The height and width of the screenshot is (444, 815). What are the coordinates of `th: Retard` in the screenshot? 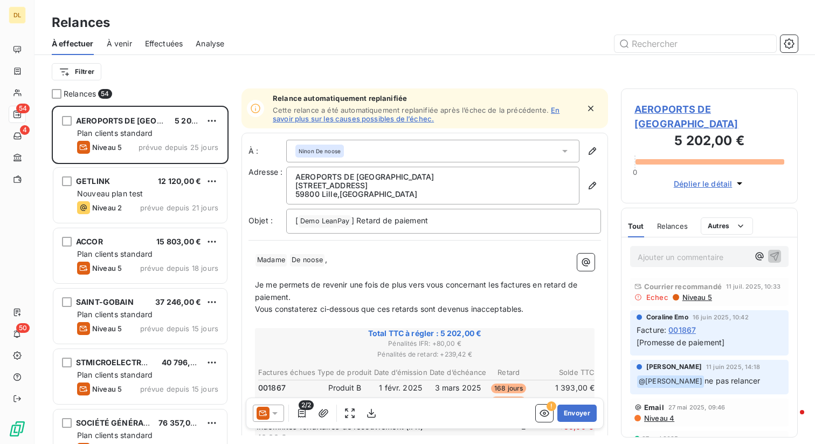 It's located at (508, 372).